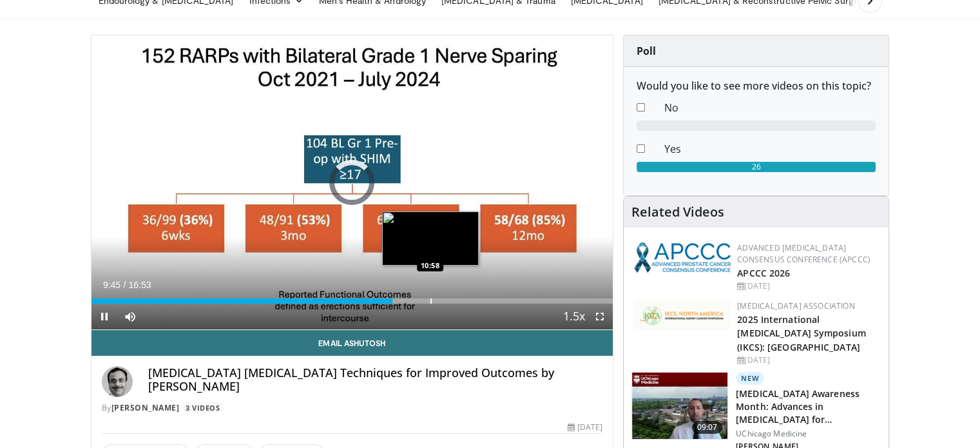 This screenshot has height=448, width=980. I want to click on p: New, so click(750, 378).